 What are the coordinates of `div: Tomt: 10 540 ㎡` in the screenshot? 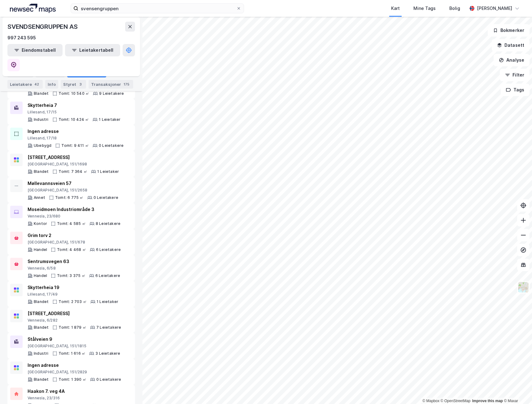 It's located at (73, 93).